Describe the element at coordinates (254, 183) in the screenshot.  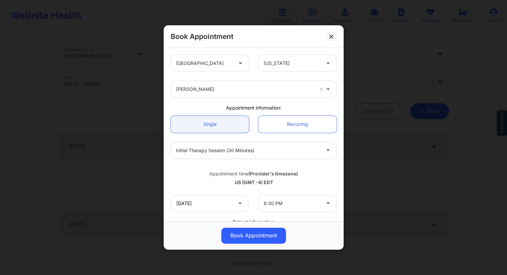
I see `div: US (GMT -4) EDT` at that location.